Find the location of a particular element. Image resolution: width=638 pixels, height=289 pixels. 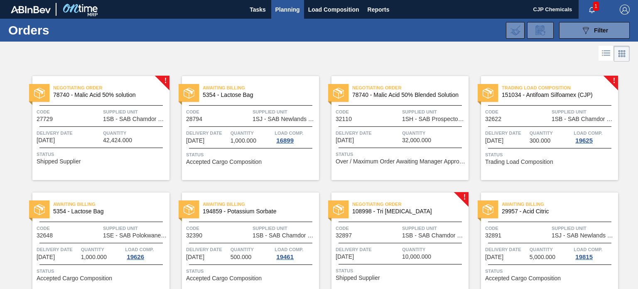

button: Notifications is located at coordinates (592, 10).